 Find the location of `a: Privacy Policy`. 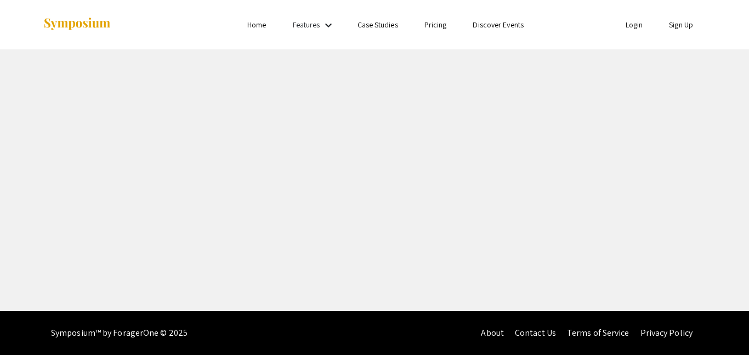

a: Privacy Policy is located at coordinates (666, 332).